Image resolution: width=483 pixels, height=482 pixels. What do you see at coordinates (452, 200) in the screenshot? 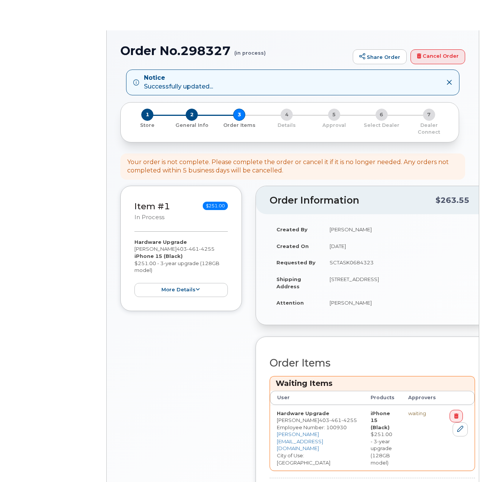
I see `div: $263.55` at bounding box center [452, 200].